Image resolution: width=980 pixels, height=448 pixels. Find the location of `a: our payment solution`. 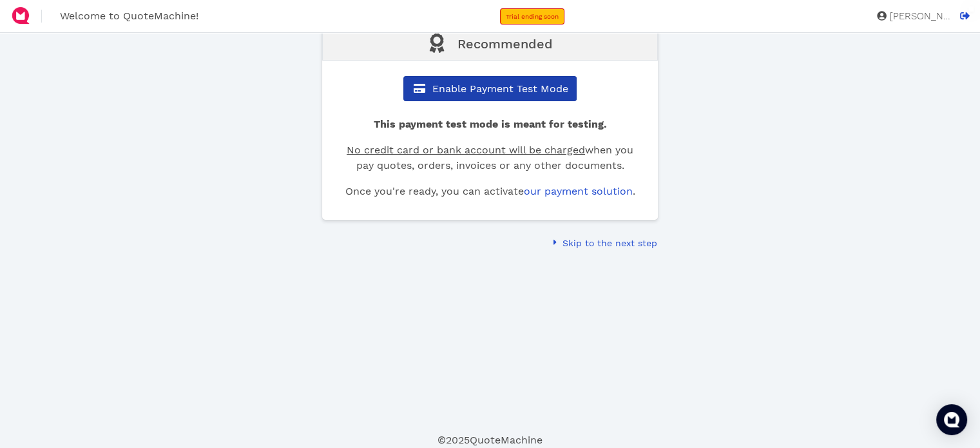

a: our payment solution is located at coordinates (577, 191).